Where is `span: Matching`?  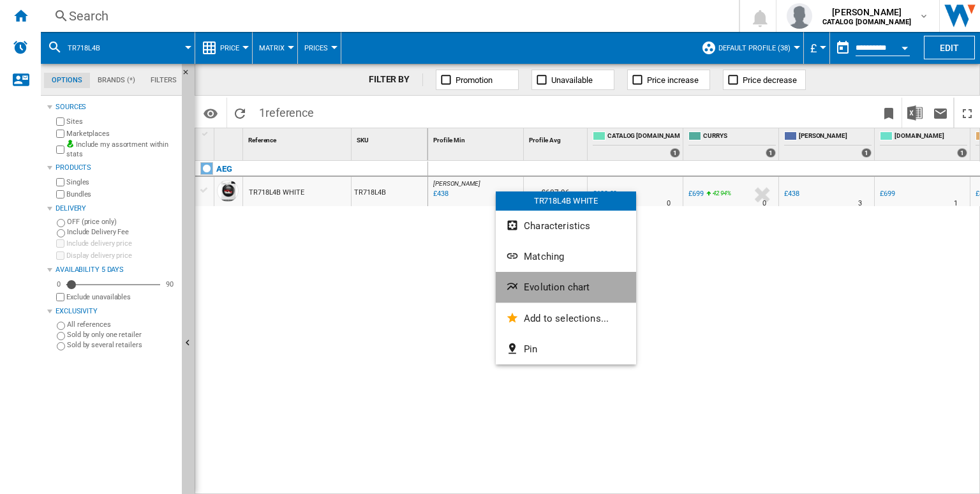 span: Matching is located at coordinates (544, 256).